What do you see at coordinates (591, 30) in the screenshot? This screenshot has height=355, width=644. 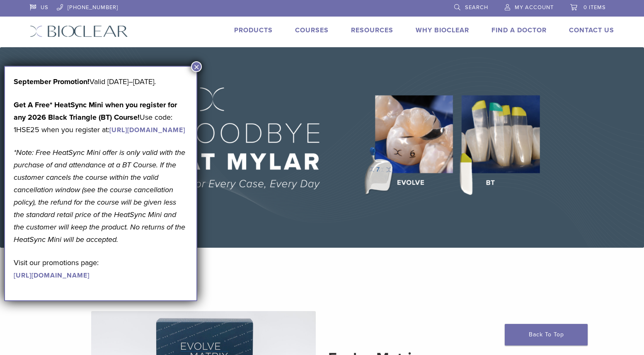 I see `a: Contact Us` at bounding box center [591, 30].